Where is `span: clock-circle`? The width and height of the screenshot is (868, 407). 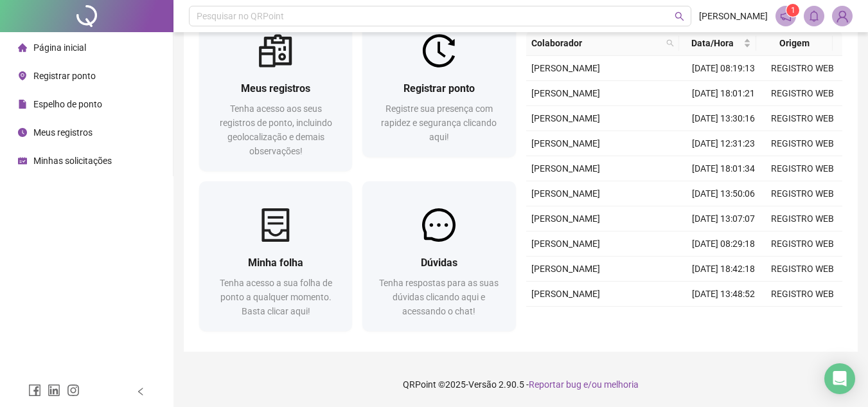 span: clock-circle is located at coordinates (23, 132).